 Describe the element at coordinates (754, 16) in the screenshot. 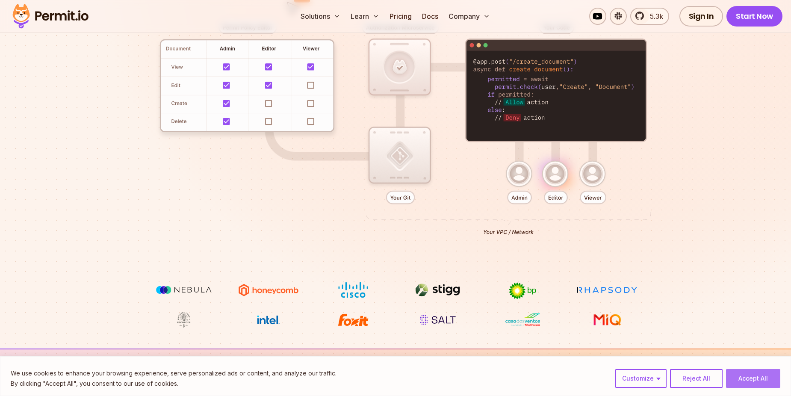

I see `a: Start Now` at that location.